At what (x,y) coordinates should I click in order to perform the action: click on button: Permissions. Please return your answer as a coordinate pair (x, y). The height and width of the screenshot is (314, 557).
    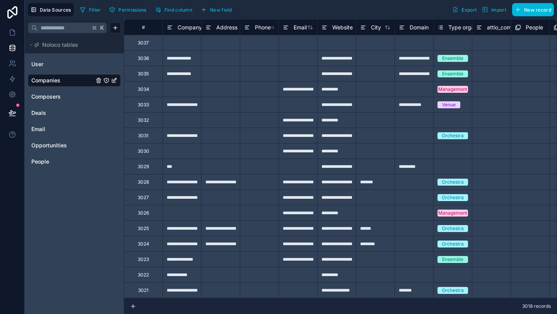
    Looking at the image, I should click on (128, 10).